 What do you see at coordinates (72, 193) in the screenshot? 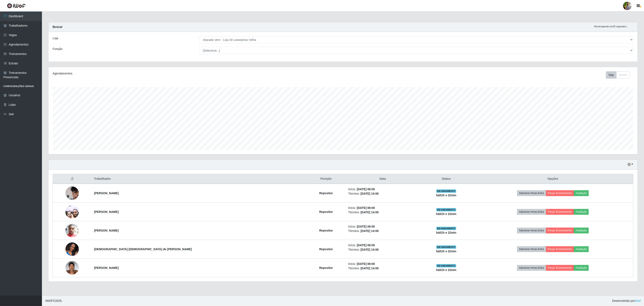
I see `img: 1746651422933.jpeg` at bounding box center [72, 193].